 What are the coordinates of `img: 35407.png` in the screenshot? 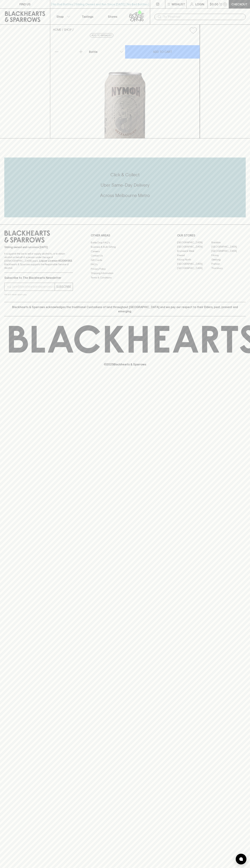 It's located at (125, 87).